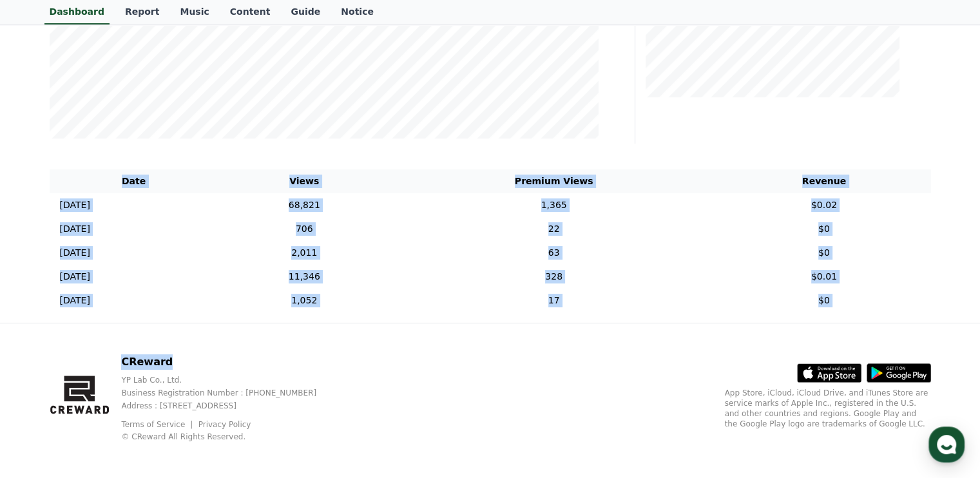 Image resolution: width=980 pixels, height=478 pixels. Describe the element at coordinates (229, 437) in the screenshot. I see `p: © CReward All Rights Reserved.` at that location.